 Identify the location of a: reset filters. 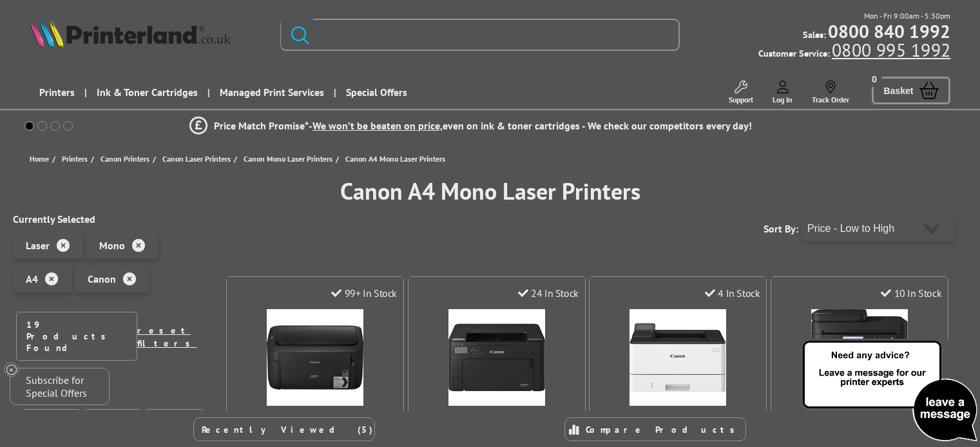
(167, 337).